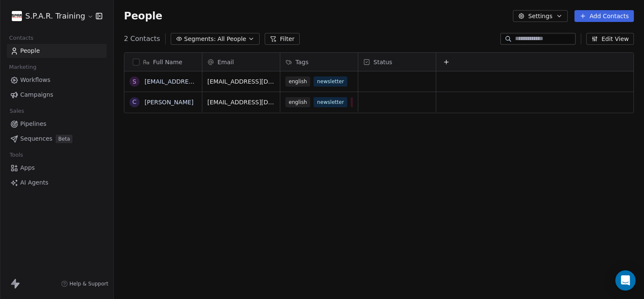 The image size is (644, 299). I want to click on button: Filter, so click(282, 39).